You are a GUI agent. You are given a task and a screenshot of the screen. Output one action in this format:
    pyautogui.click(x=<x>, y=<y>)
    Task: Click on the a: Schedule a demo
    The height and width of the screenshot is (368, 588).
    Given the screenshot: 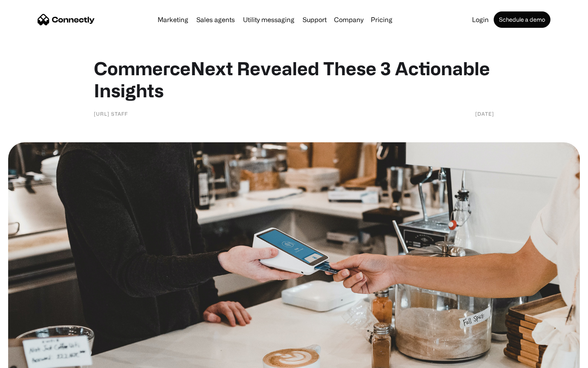 What is the action you would take?
    pyautogui.click(x=522, y=20)
    